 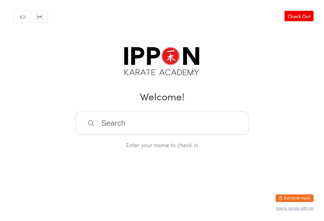 What do you see at coordinates (162, 123) in the screenshot?
I see `input: Search` at bounding box center [162, 123].